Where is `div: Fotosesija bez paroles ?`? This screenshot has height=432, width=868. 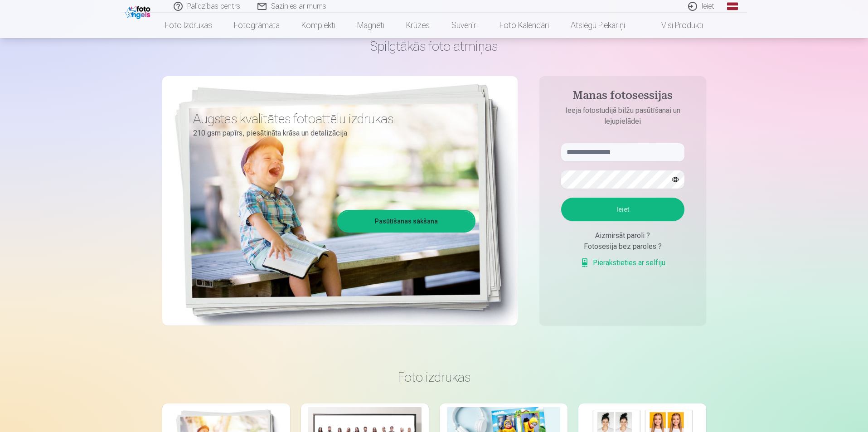 div: Fotosesija bez paroles ? is located at coordinates (623, 247).